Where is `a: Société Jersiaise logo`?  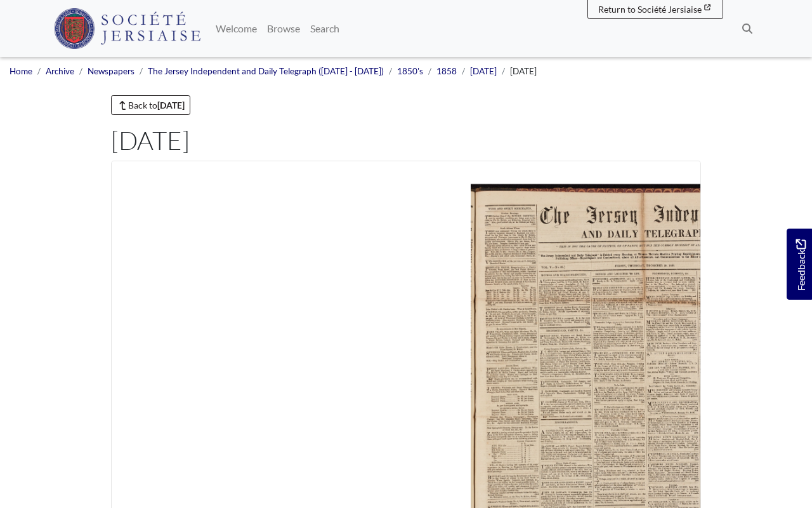
a: Société Jersiaise logo is located at coordinates (127, 29).